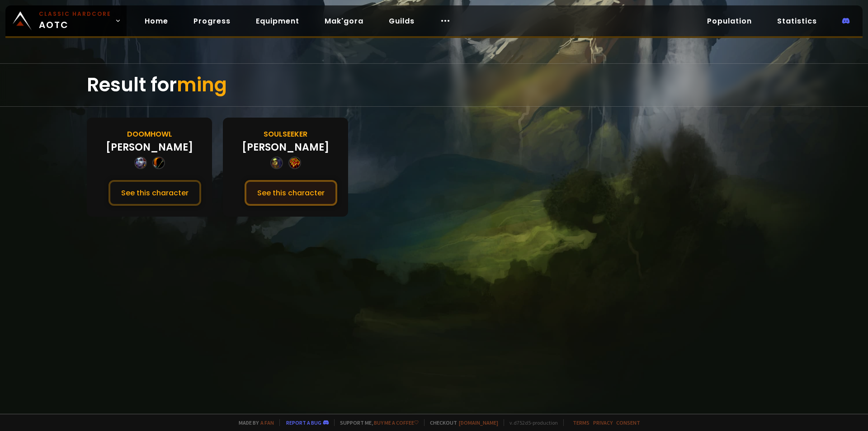 The image size is (868, 431). I want to click on span: ming, so click(202, 85).